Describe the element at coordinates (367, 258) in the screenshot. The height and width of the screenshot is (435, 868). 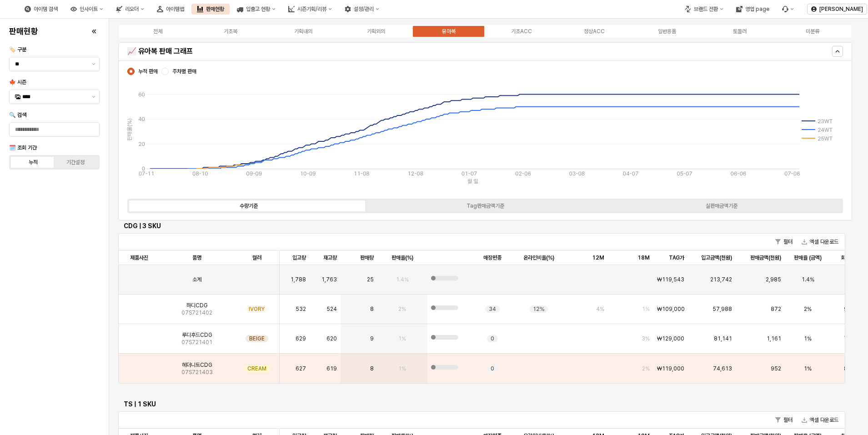
I see `span: 판매량` at that location.